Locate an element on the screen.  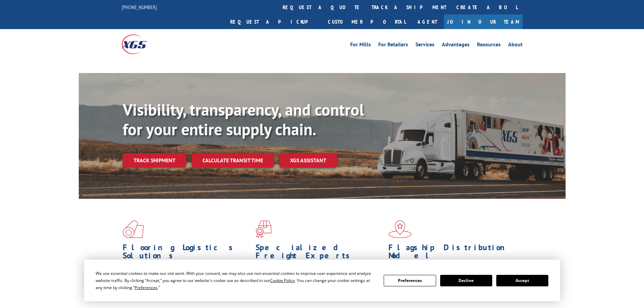
a: Agent is located at coordinates (427, 22).